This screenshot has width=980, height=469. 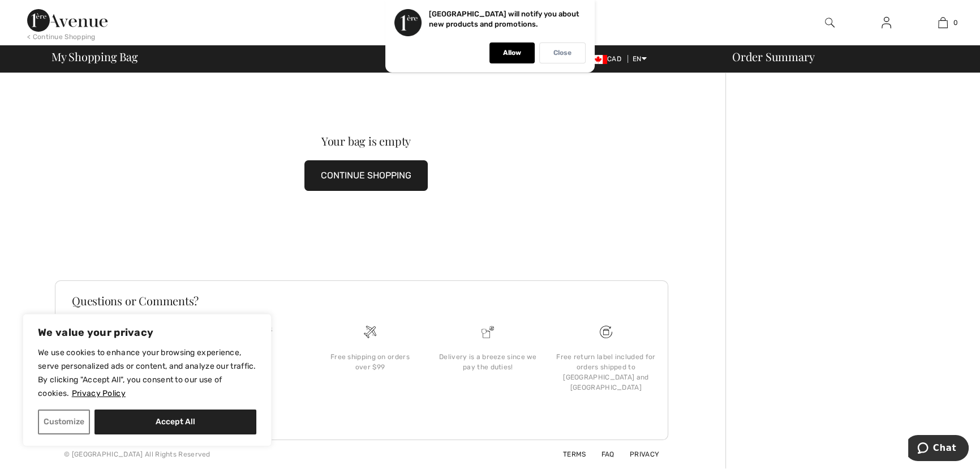 I want to click on span: Chat, so click(x=36, y=13).